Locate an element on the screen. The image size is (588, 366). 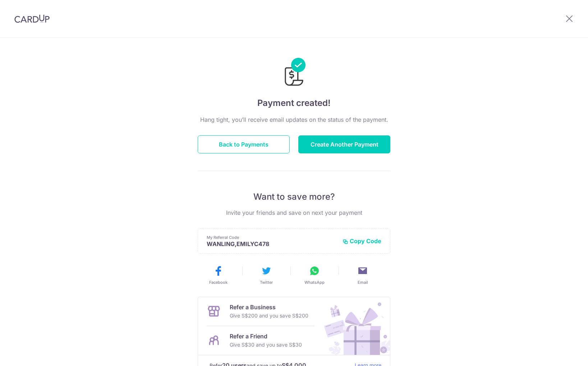
p: Give S$200 and you save S$200 is located at coordinates (269, 315).